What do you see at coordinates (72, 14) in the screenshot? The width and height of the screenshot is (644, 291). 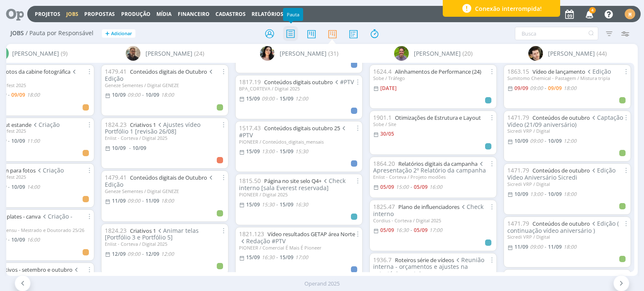 I see `a: Jobs` at bounding box center [72, 14].